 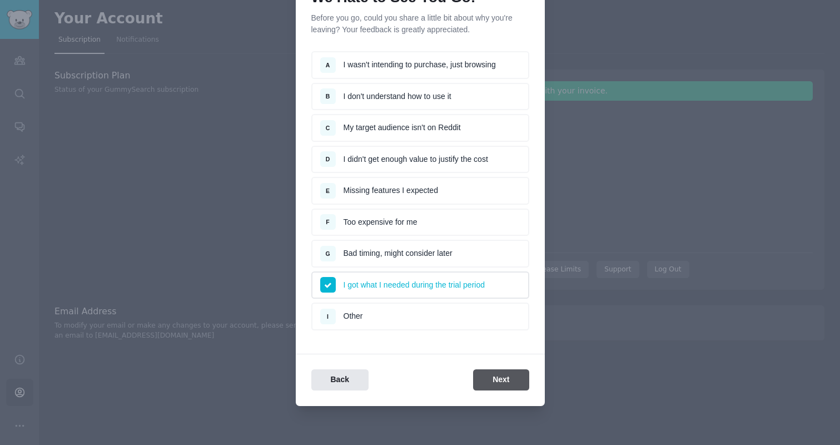 What do you see at coordinates (328, 96) in the screenshot?
I see `span: B` at bounding box center [328, 96].